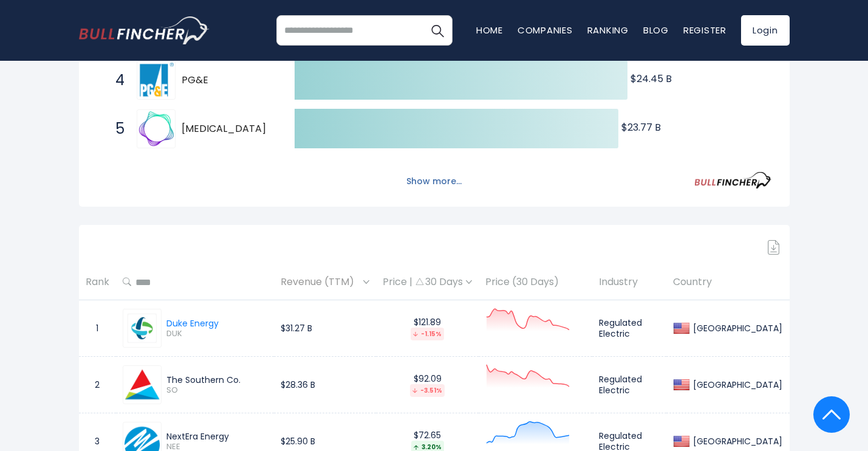 Image resolution: width=868 pixels, height=451 pixels. I want to click on div: -3.51%, so click(427, 391).